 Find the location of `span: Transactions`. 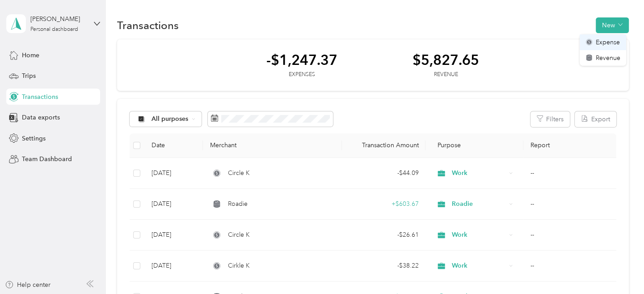

span: Transactions is located at coordinates (40, 96).